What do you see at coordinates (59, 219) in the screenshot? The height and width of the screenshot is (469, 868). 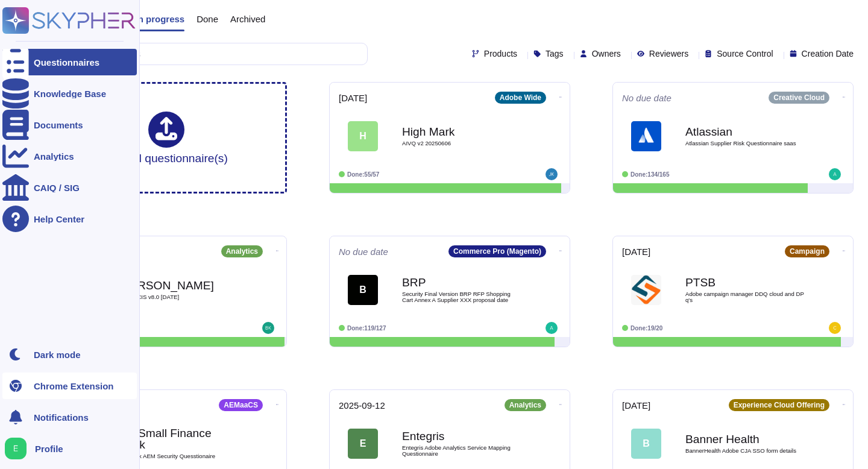 I see `div: Help Center` at bounding box center [59, 219].